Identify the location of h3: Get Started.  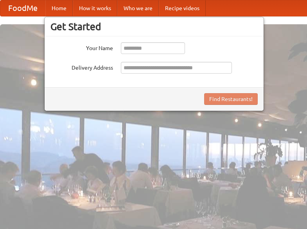
(154, 27).